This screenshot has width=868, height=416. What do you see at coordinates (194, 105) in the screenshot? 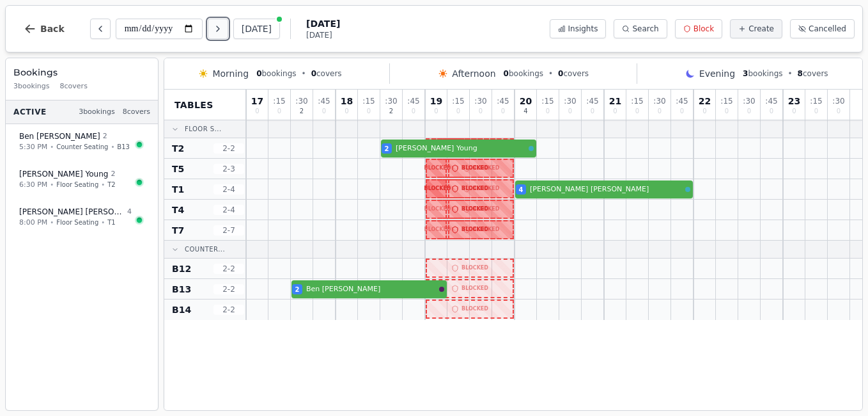
I see `span: Tables` at bounding box center [194, 105].